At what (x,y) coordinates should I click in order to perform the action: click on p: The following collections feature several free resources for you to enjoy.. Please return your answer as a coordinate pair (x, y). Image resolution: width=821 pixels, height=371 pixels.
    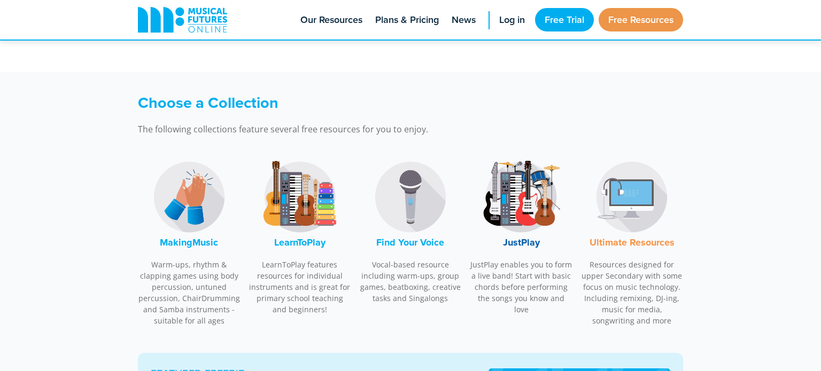
    Looking at the image, I should click on (346, 129).